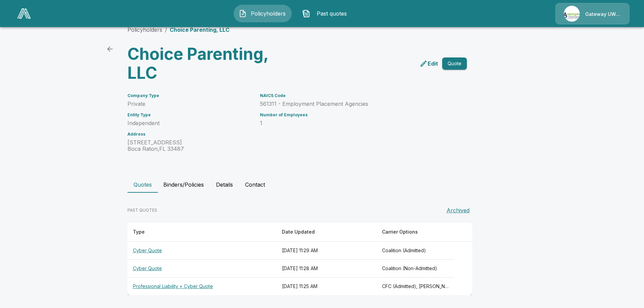 The image size is (644, 308). What do you see at coordinates (415, 250) in the screenshot?
I see `th: Coalition (Admitted)` at bounding box center [415, 250].